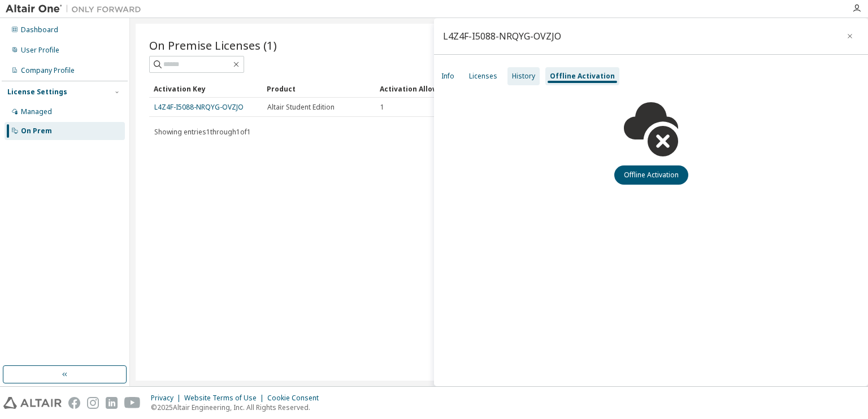 The image size is (868, 419). I want to click on a: L4Z4F-I5088-NRQYG-OVZJO, so click(199, 106).